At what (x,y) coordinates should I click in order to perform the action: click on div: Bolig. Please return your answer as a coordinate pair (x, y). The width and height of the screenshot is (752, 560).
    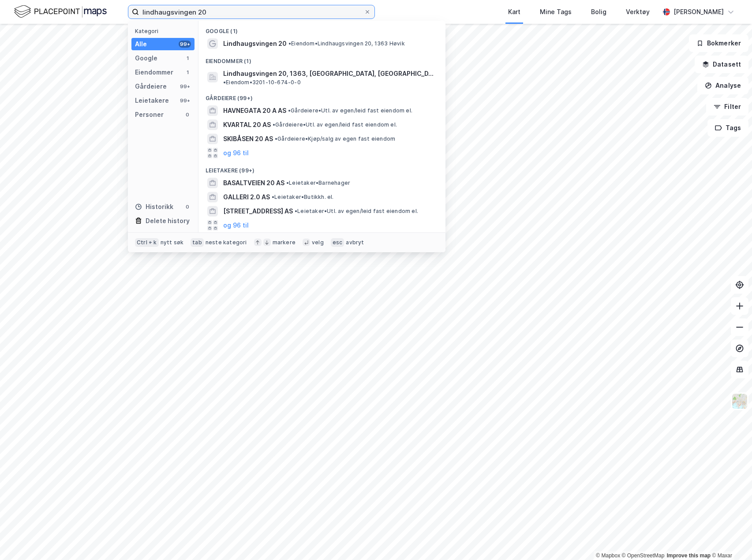
    Looking at the image, I should click on (599, 11).